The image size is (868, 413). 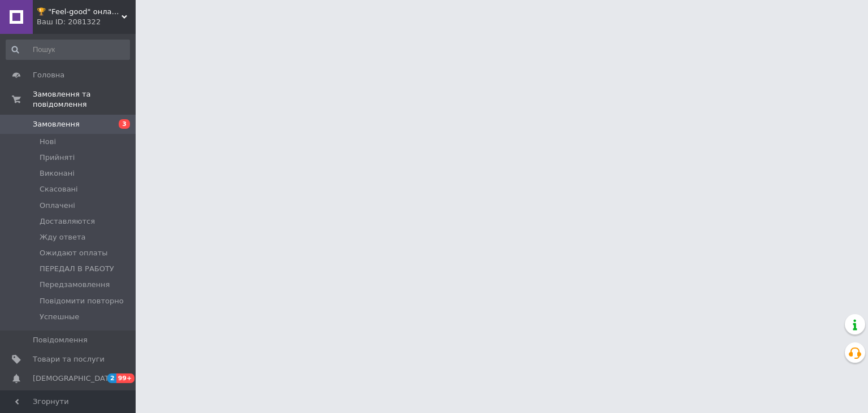 I want to click on span: Повідомлення, so click(x=60, y=340).